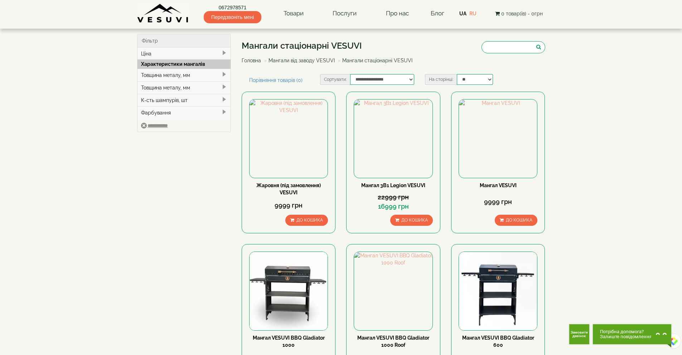 This screenshot has width=682, height=355. I want to click on span: Залиште повідомлення, so click(625, 337).